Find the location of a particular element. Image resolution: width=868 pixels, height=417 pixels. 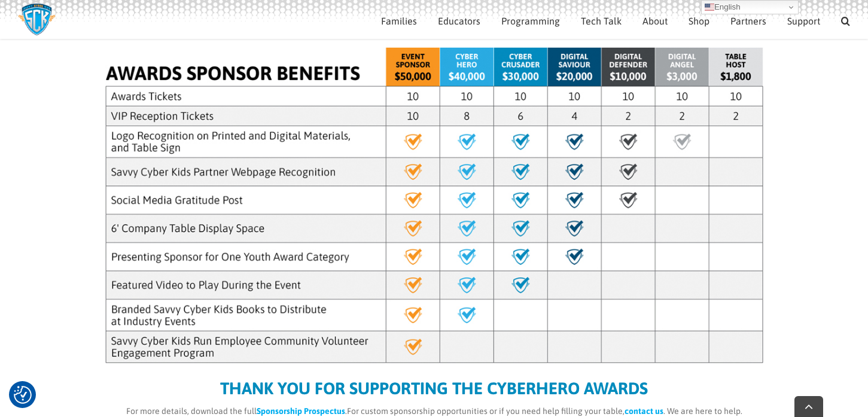

span: Programming is located at coordinates (531, 21).